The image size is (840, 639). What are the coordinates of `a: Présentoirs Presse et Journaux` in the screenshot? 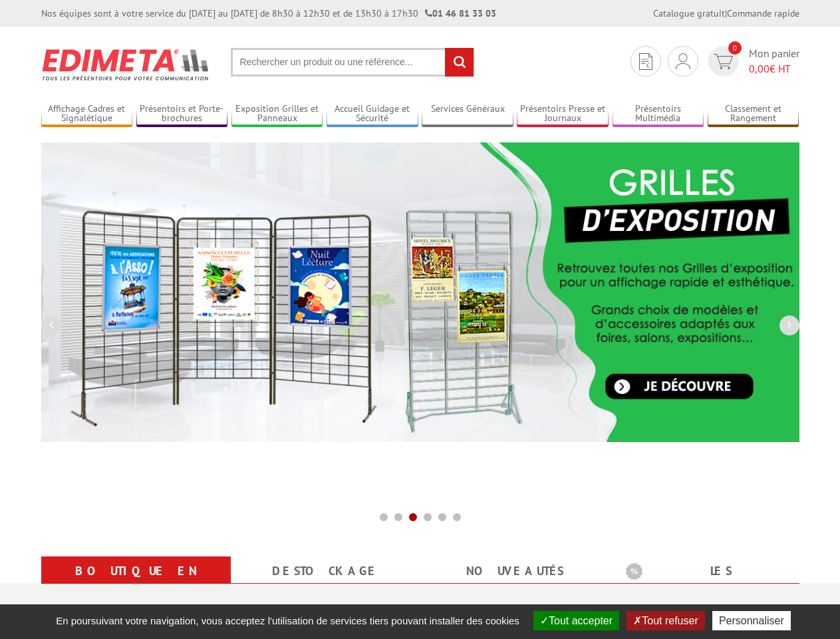 It's located at (562, 114).